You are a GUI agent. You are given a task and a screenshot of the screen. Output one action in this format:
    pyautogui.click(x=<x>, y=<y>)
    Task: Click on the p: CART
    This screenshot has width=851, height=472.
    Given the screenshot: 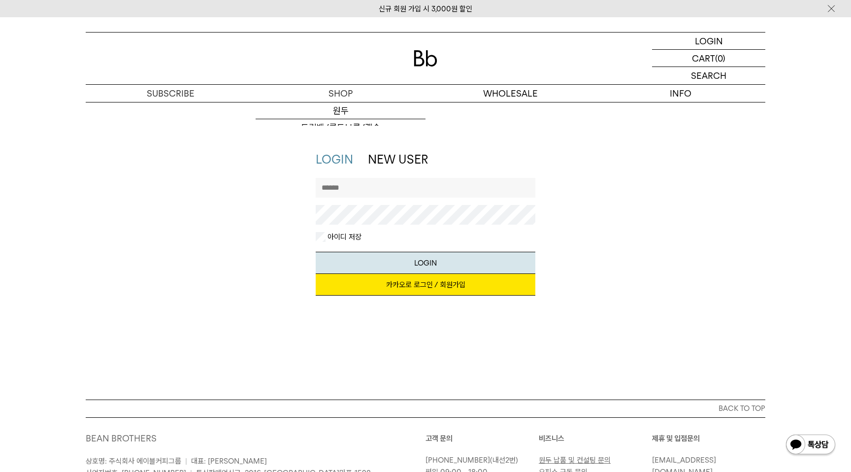 What is the action you would take?
    pyautogui.click(x=703, y=58)
    